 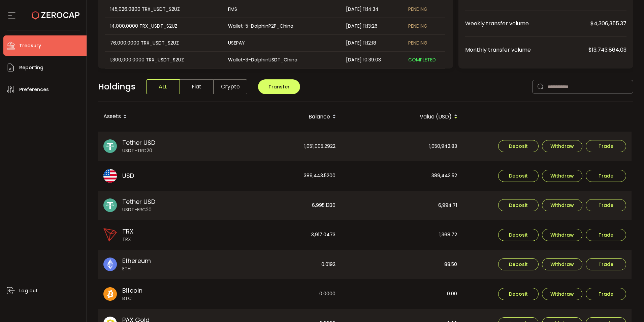 I want to click on span: COMPLETED, so click(x=422, y=60).